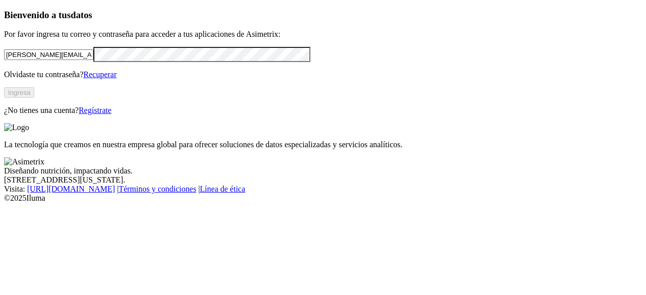  Describe the element at coordinates (48, 55) in the screenshot. I see `input: Tu correo` at that location.